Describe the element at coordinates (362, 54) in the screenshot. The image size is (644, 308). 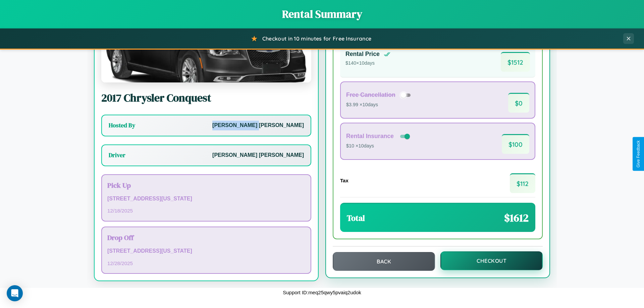
I see `h4: Rental Price` at that location.